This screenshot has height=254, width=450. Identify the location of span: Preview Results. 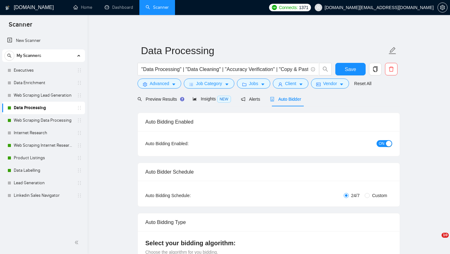
(160, 99).